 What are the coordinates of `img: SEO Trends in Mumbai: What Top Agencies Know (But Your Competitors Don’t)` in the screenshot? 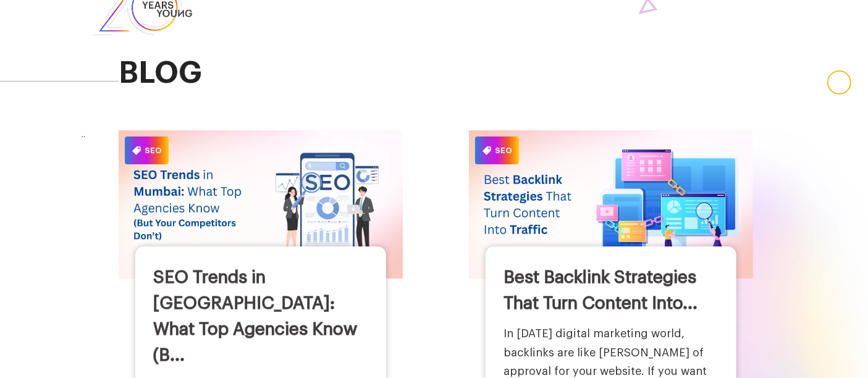 It's located at (261, 204).